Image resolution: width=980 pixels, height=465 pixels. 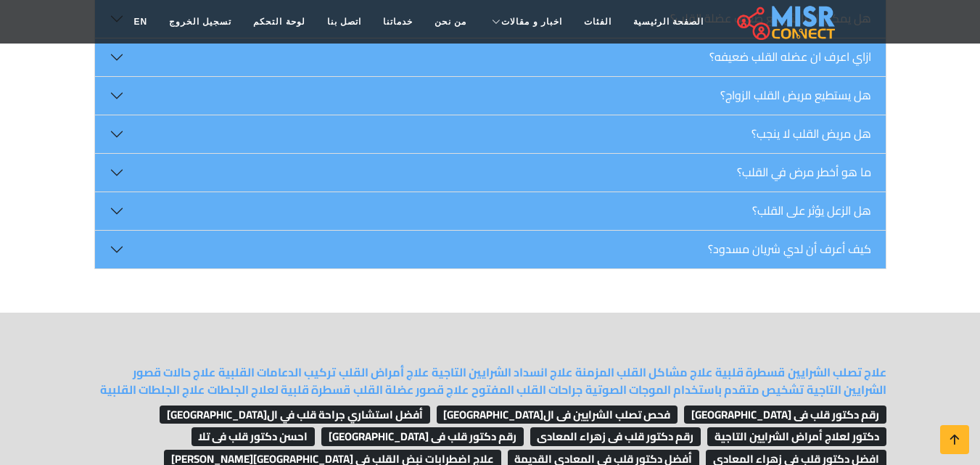 What do you see at coordinates (491, 249) in the screenshot?
I see `button: كيف أعرف أن لدي شريان مسدود؟` at bounding box center [491, 249].